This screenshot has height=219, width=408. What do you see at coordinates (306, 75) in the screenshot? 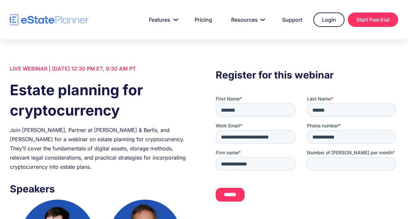
I see `h3: Register for this webinar` at bounding box center [306, 75].